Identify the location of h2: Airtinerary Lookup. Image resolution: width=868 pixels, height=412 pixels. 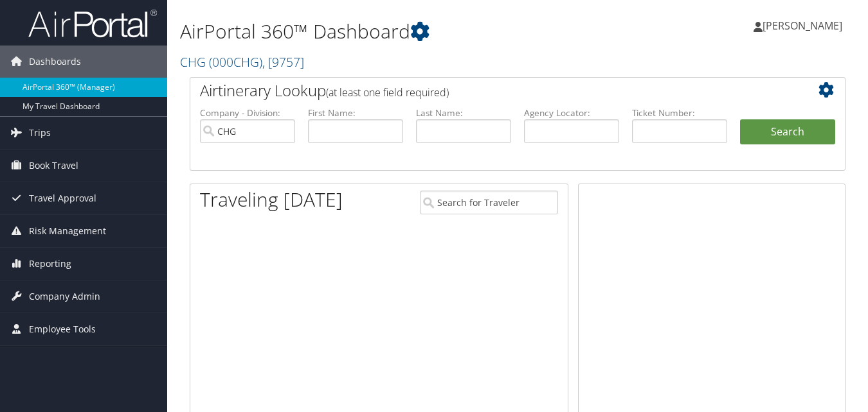
(490, 91).